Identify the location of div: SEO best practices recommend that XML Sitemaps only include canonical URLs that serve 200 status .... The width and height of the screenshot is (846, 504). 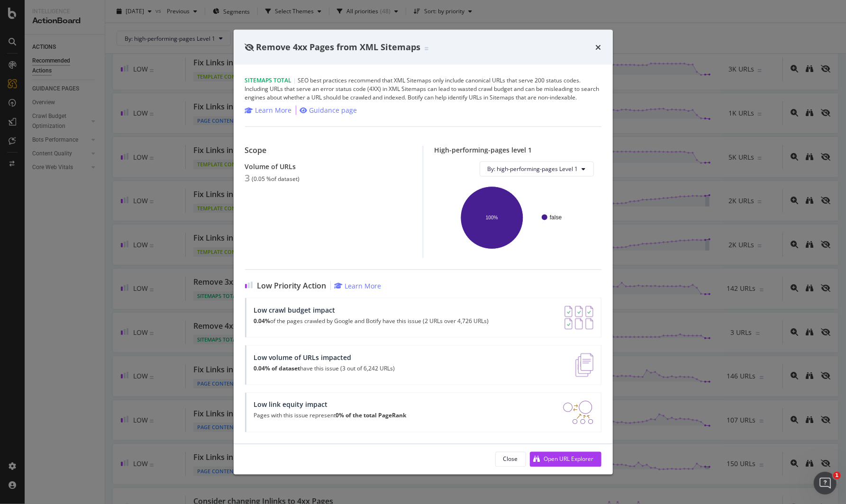
(423, 89).